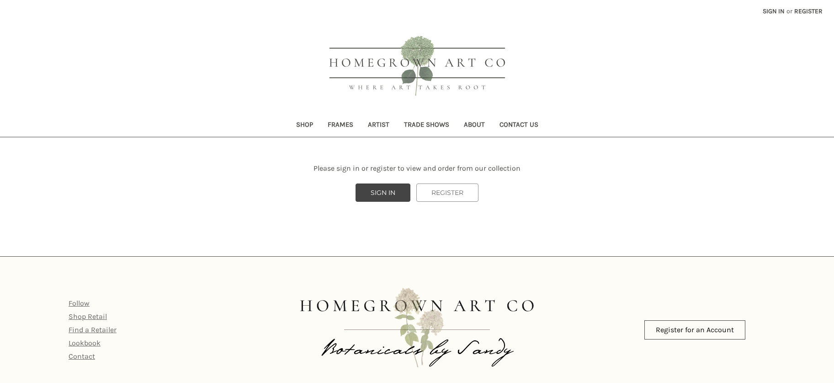 The image size is (834, 383). I want to click on a: Shop, so click(304, 125).